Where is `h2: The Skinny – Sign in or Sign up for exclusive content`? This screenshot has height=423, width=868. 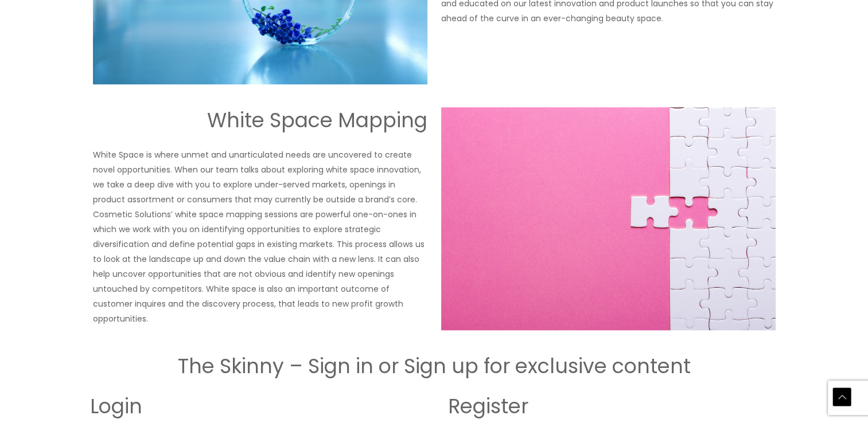 h2: The Skinny – Sign in or Sign up for exclusive content is located at coordinates (434, 366).